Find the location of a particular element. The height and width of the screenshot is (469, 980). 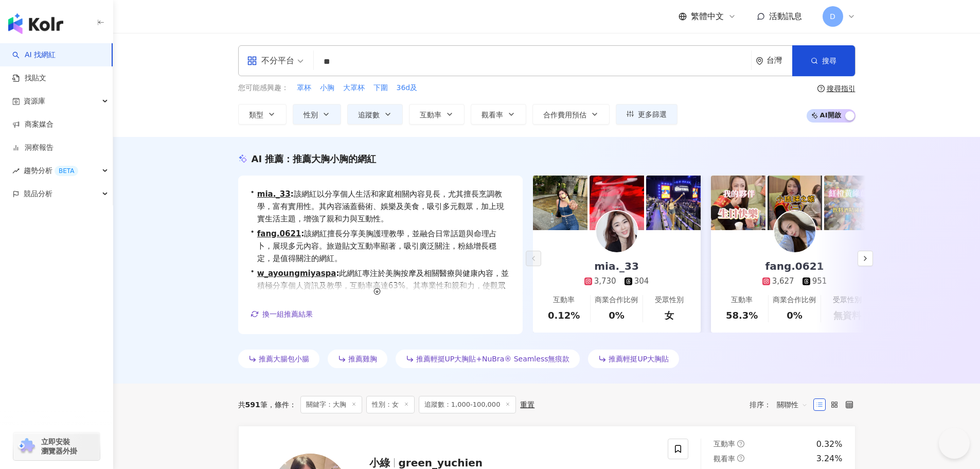

div: 共 筆 is located at coordinates (253, 404).